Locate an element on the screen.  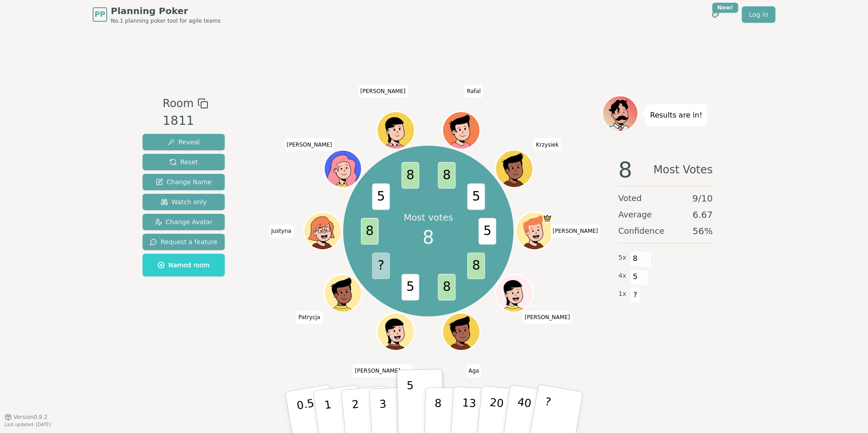
span: No.1 planning poker tool for agile teams is located at coordinates (166, 21).